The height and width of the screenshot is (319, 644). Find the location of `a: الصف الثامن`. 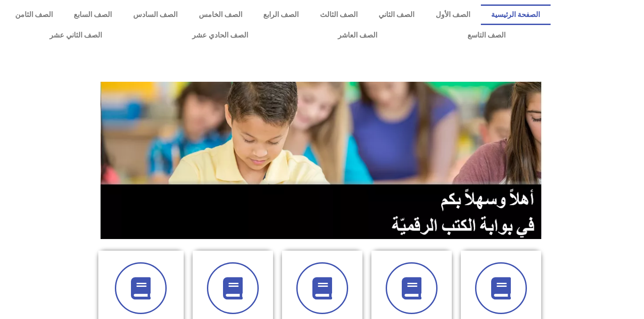

a: الصف الثامن is located at coordinates (34, 14).